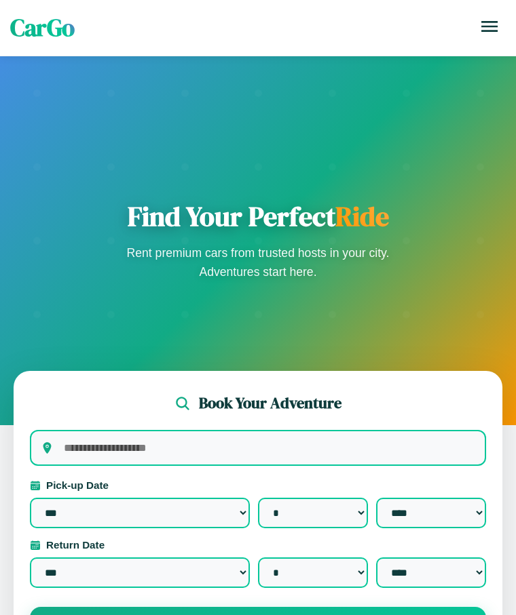  Describe the element at coordinates (270, 403) in the screenshot. I see `h2: Book Your Adventure` at that location.